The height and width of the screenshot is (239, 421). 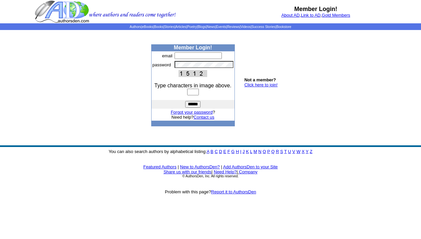 I want to click on a: Y, so click(x=307, y=151).